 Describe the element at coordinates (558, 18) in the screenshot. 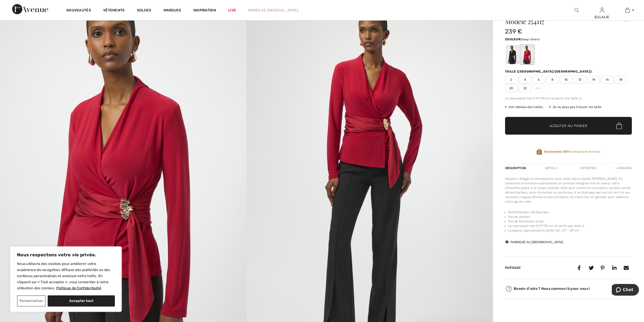

I see `h1: Haut Élégante cache-cœur Modèle 254117` at that location.